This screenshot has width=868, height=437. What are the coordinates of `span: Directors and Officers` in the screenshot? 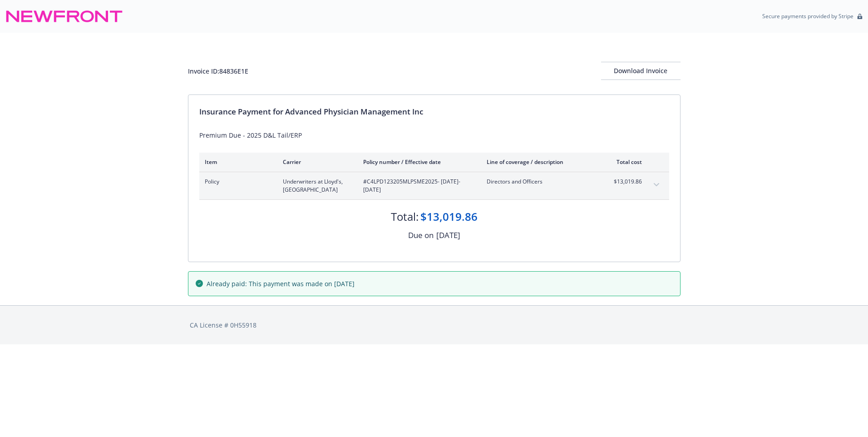 It's located at (540, 182).